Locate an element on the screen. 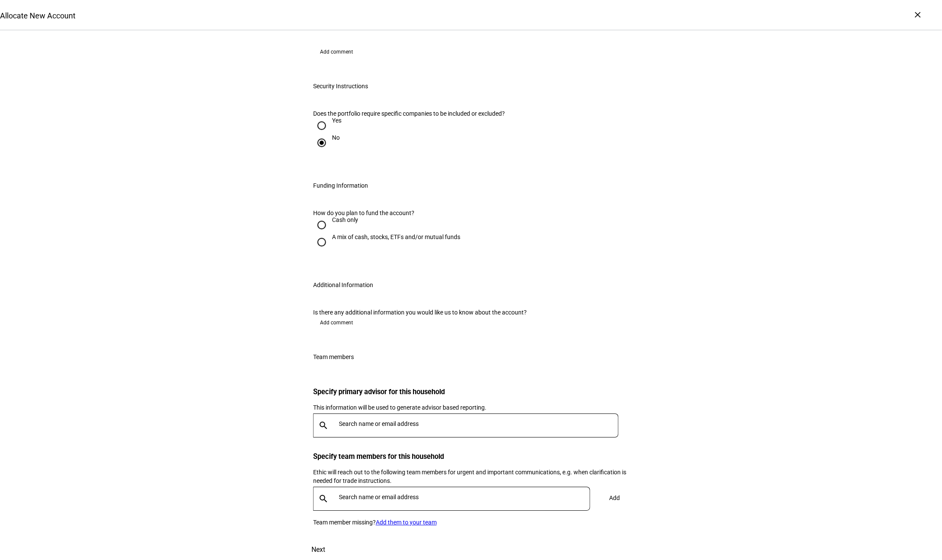 The image size is (942, 560). div: This information will be used to generate advisor based reporting. is located at coordinates (471, 408).